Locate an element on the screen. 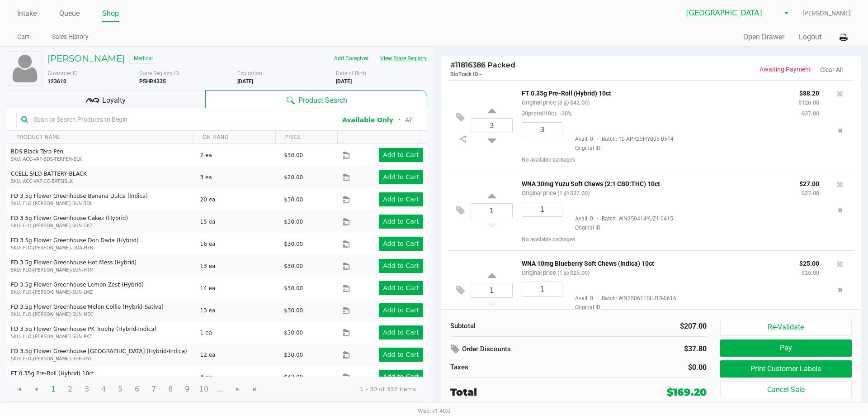 This screenshot has width=868, height=416. a: Intake is located at coordinates (26, 14).